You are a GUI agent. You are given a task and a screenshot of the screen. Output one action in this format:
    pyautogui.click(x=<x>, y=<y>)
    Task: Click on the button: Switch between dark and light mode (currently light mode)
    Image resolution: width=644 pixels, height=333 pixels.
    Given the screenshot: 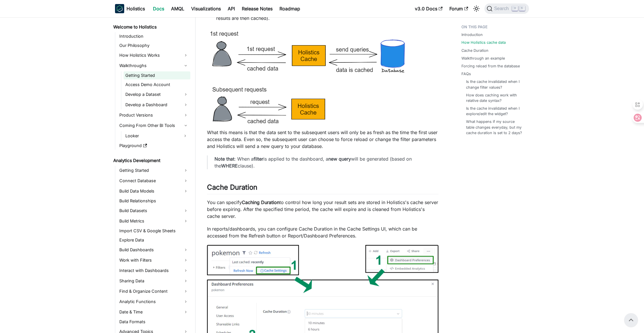 What is the action you would take?
    pyautogui.click(x=476, y=9)
    